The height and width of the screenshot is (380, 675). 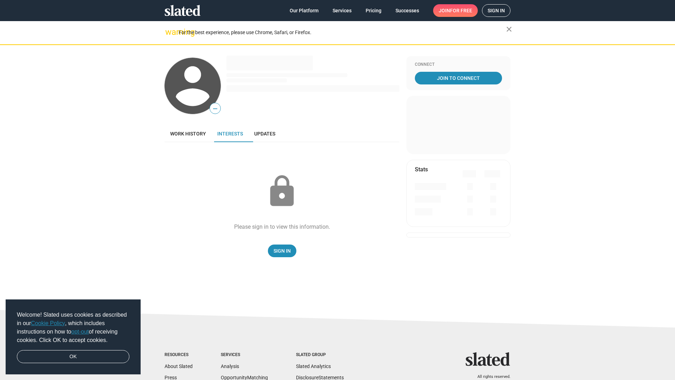 What do you see at coordinates (48, 323) in the screenshot?
I see `a: Cookie Policy` at bounding box center [48, 323].